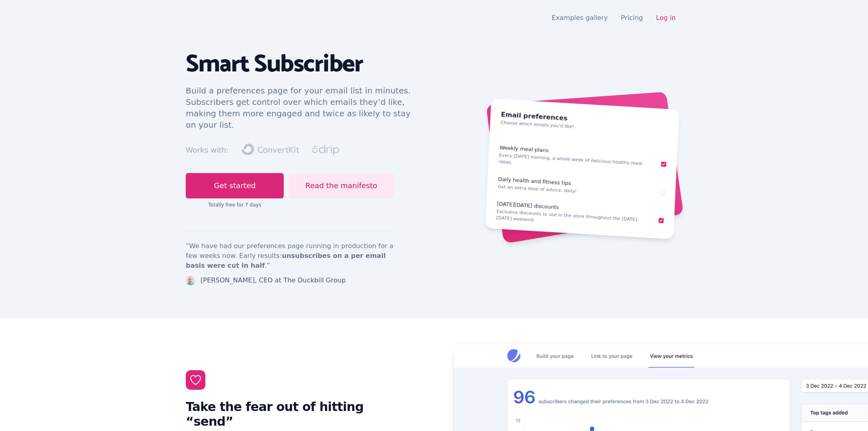 The image size is (868, 431). What do you see at coordinates (300, 414) in the screenshot?
I see `h2: Take the fear out of hitting “send”` at bounding box center [300, 414].